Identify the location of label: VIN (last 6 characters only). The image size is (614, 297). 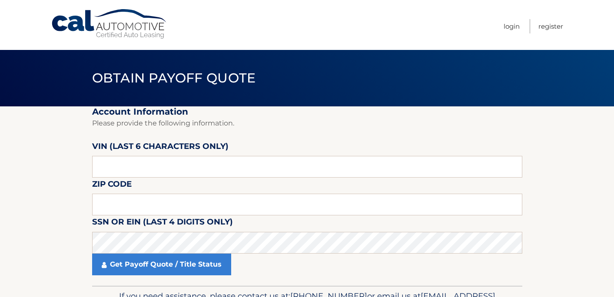
(160, 148).